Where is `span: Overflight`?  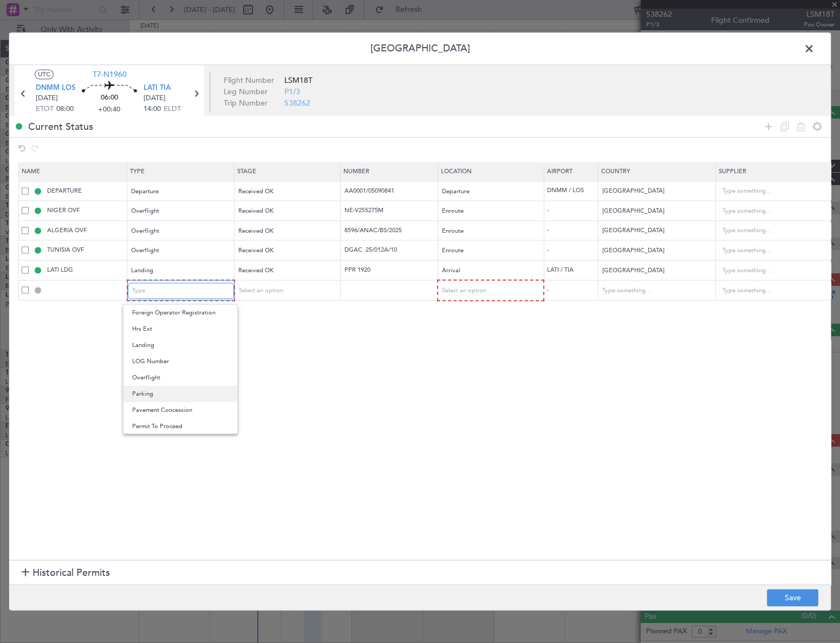 span: Overflight is located at coordinates (180, 378).